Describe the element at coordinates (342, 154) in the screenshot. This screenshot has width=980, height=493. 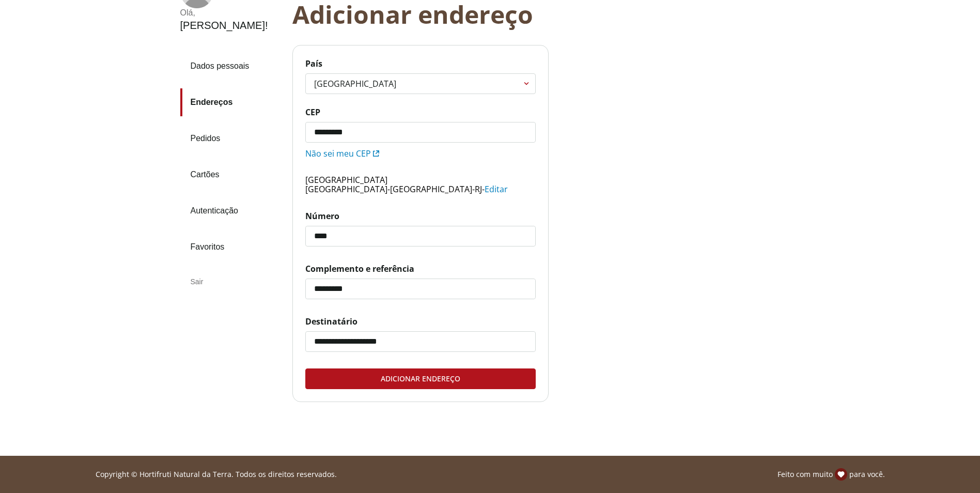
I see `a: Não sei meu CEP` at that location.